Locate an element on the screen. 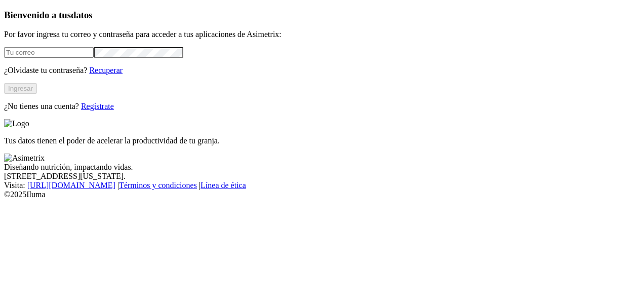 This screenshot has height=301, width=644. p: ¿No tienes una cuenta? is located at coordinates (322, 106).